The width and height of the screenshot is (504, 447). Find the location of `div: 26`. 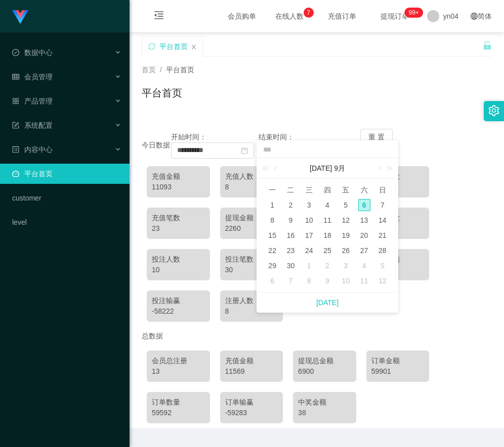

div: 26 is located at coordinates (346, 251).